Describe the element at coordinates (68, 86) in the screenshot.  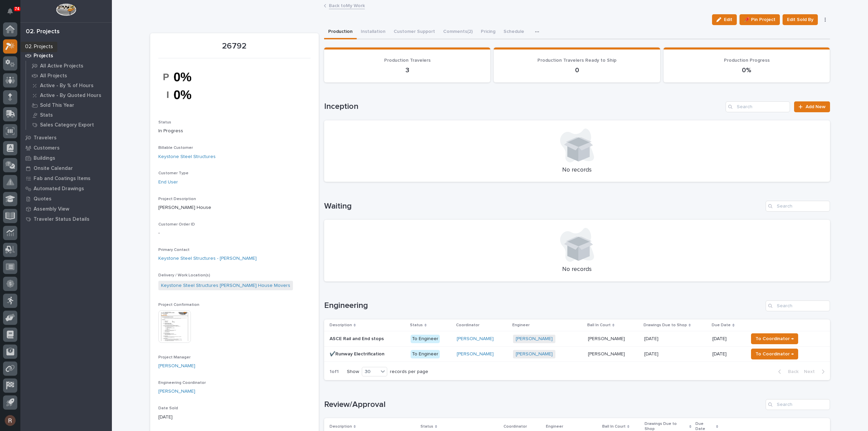
I see `a: Active - By % of Hours` at that location.